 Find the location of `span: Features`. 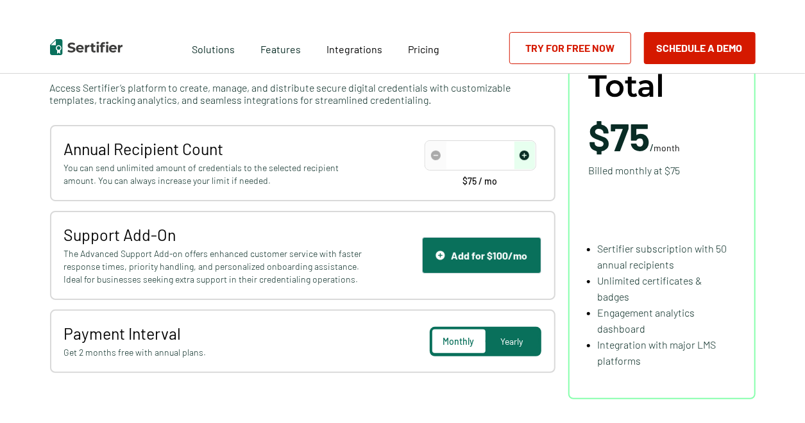

span: Features is located at coordinates (280, 47).